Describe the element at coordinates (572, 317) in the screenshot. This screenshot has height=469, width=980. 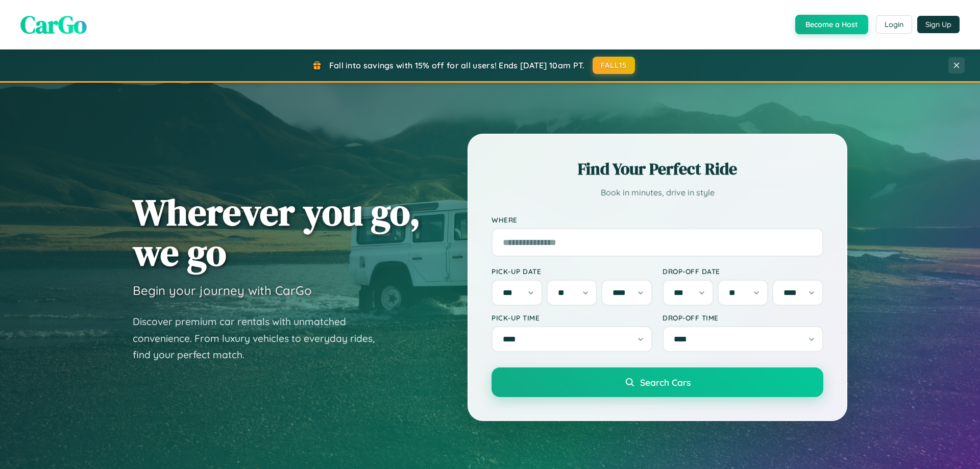
I see `label: Pick-up Time` at that location.